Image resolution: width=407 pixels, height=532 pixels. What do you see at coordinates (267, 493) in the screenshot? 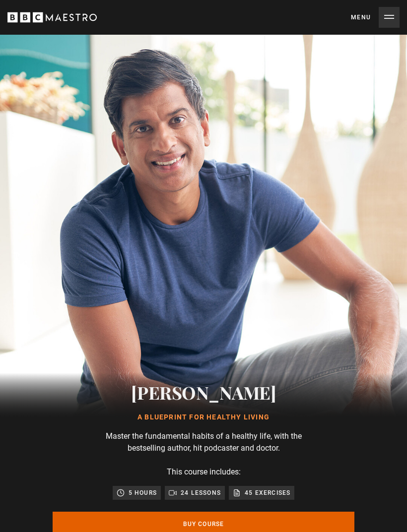
I see `p: 45 exercises` at bounding box center [267, 493].